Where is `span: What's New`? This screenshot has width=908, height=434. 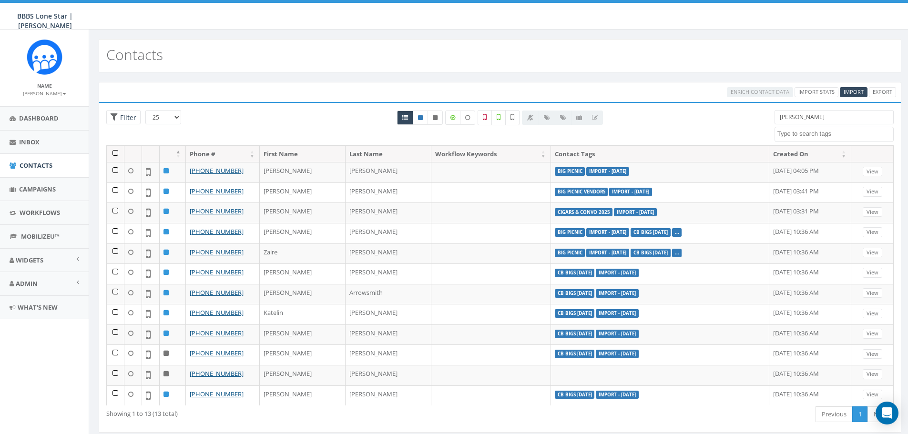 span: What's New is located at coordinates (38, 307).